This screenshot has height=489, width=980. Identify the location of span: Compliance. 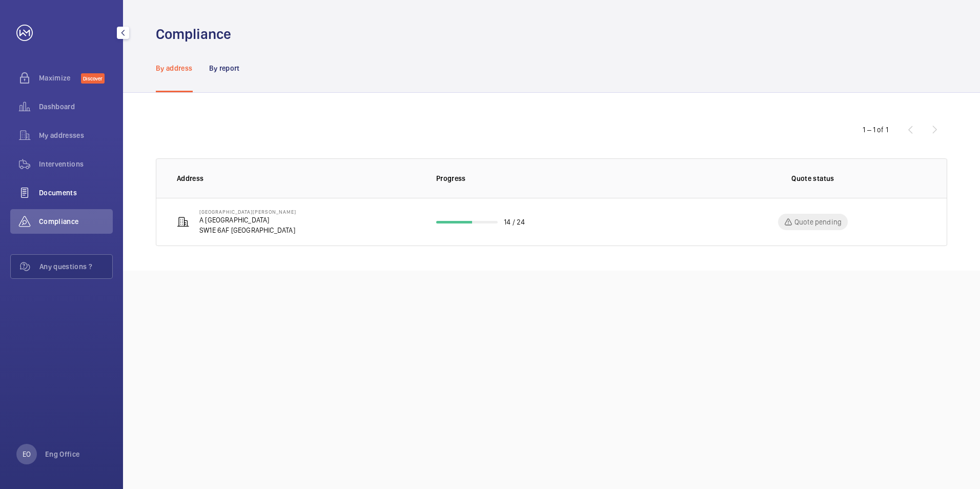
(76, 222).